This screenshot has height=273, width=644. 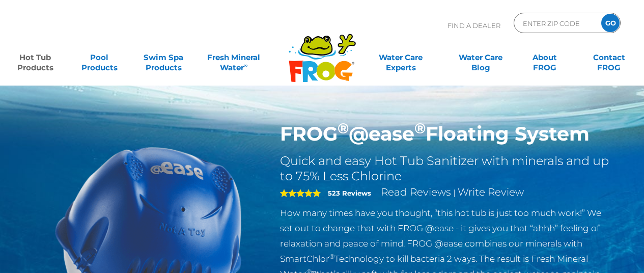 I want to click on a: Water CareBlog, so click(x=481, y=57).